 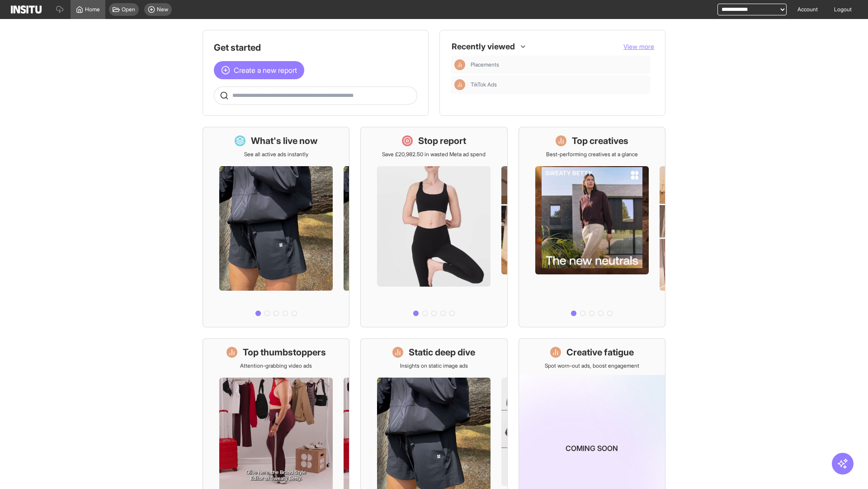 What do you see at coordinates (434, 366) in the screenshot?
I see `p: Insights on static image ads` at bounding box center [434, 366].